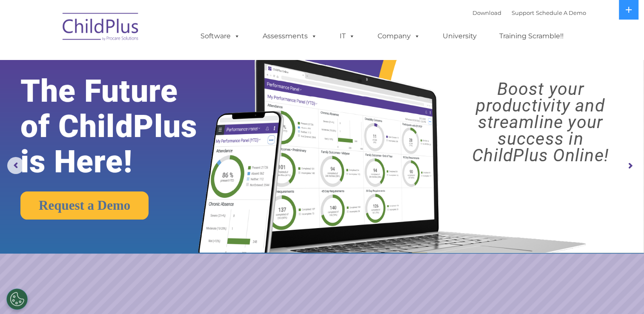  Describe the element at coordinates (136, 94) in the screenshot. I see `span: Phone number` at that location.